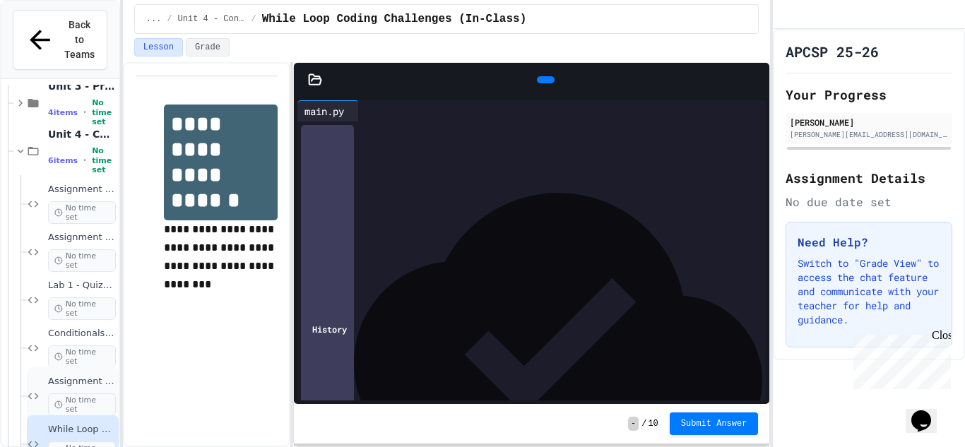  I want to click on span: Submit Answer, so click(714, 424).